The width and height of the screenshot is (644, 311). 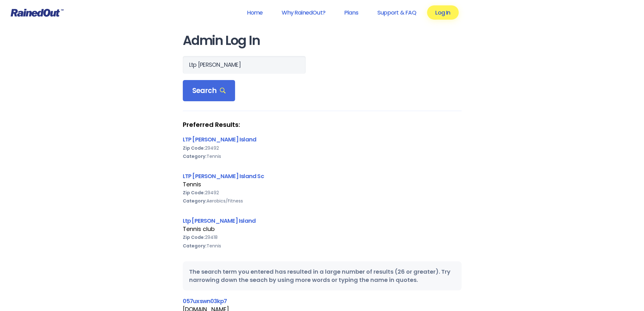 What do you see at coordinates (244, 65) in the screenshot?
I see `input: Search Orgs…` at bounding box center [244, 65].